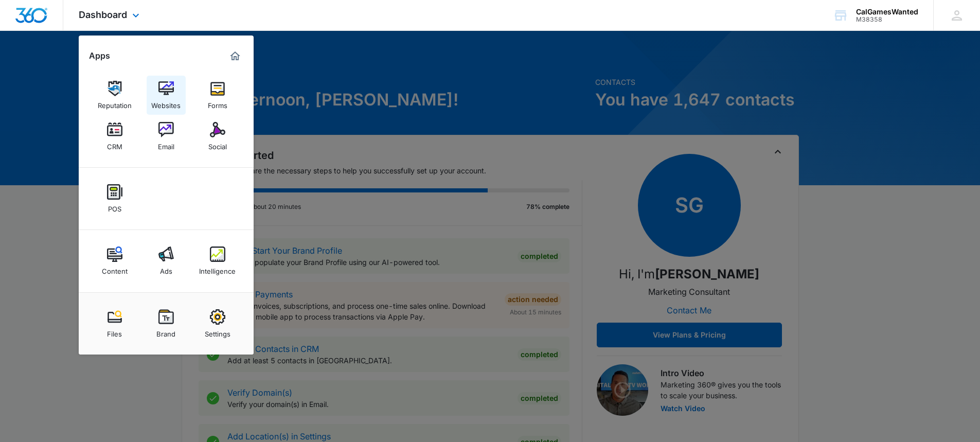 The width and height of the screenshot is (980, 442). I want to click on h2: Apps, so click(99, 56).